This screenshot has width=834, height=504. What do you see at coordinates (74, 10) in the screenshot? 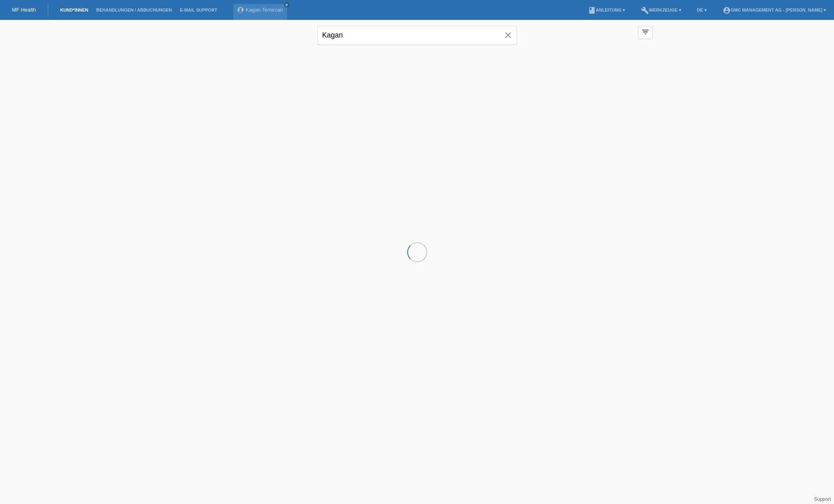
I see `a: Kund*innen` at bounding box center [74, 10].